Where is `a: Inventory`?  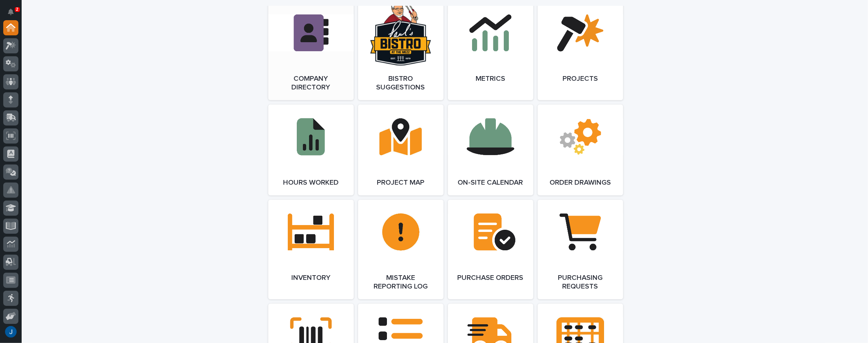 a: Inventory is located at coordinates (310, 249).